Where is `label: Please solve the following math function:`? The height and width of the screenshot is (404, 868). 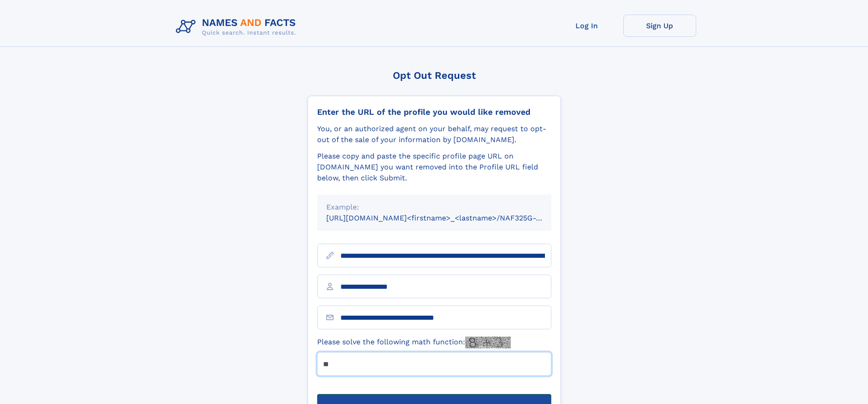
label: Please solve the following math function: is located at coordinates (413, 343).